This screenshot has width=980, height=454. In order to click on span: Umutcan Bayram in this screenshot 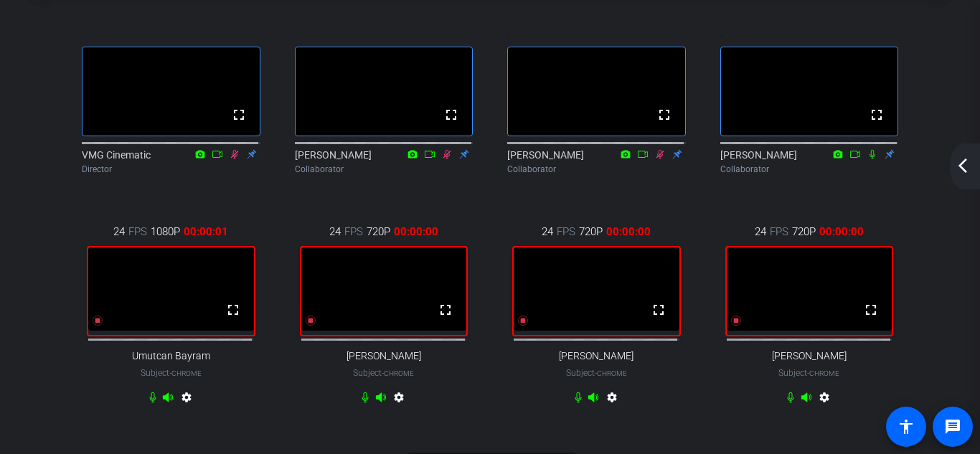, I will do `click(171, 355)`.